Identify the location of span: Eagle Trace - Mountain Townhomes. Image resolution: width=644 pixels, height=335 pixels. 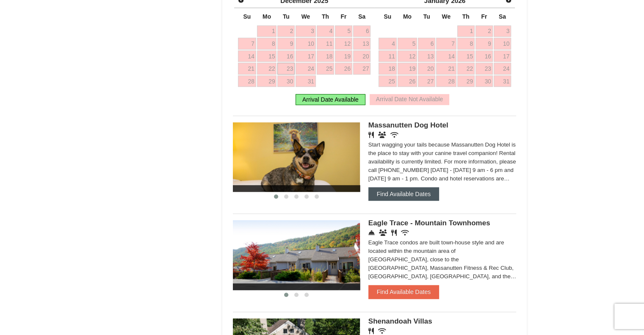
(430, 223).